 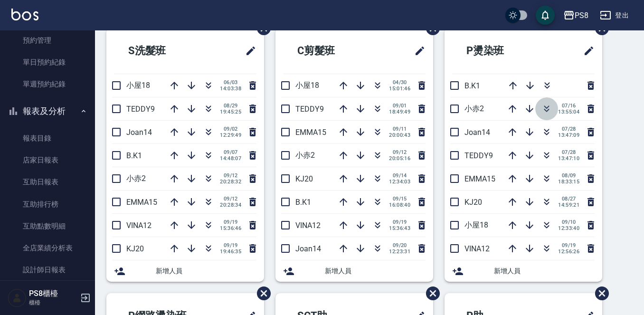 What do you see at coordinates (53, 302) in the screenshot?
I see `p: 櫃檯` at bounding box center [53, 302].